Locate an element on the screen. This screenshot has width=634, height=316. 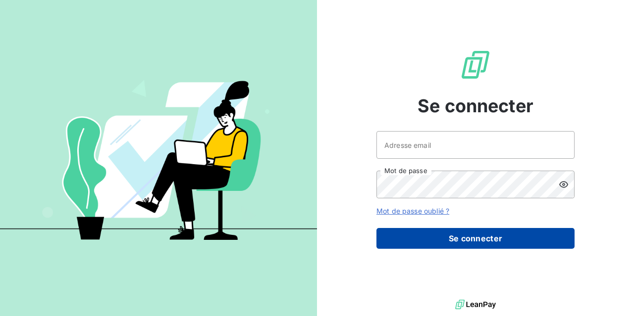
a: Mot de passe oublié ? is located at coordinates (413, 211).